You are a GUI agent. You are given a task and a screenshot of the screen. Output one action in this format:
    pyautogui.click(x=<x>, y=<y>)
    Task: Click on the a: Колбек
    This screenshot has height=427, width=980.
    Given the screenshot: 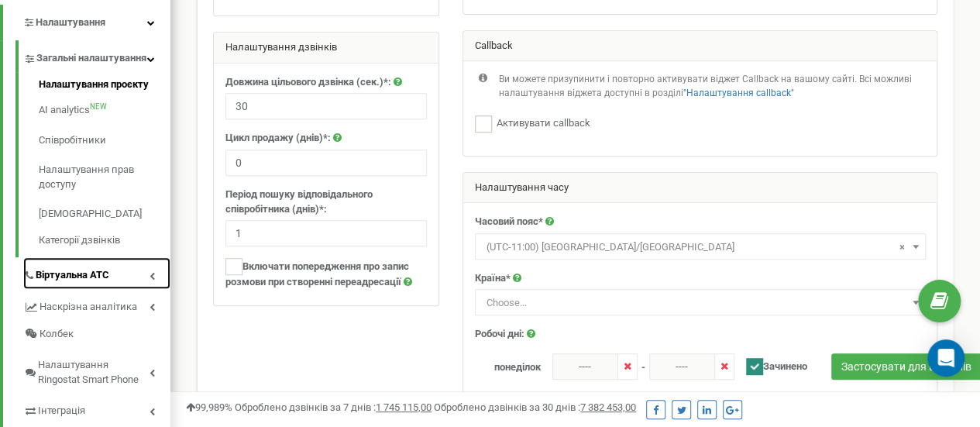 What is the action you would take?
    pyautogui.click(x=97, y=334)
    